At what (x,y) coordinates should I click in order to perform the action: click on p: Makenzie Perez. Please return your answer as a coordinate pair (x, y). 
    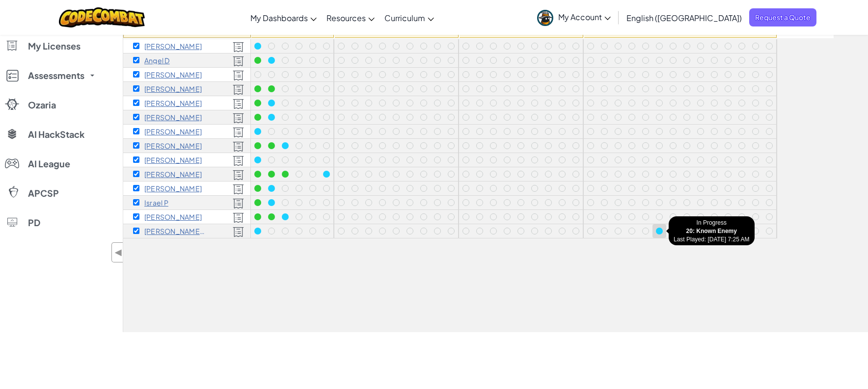
    Looking at the image, I should click on (173, 217).